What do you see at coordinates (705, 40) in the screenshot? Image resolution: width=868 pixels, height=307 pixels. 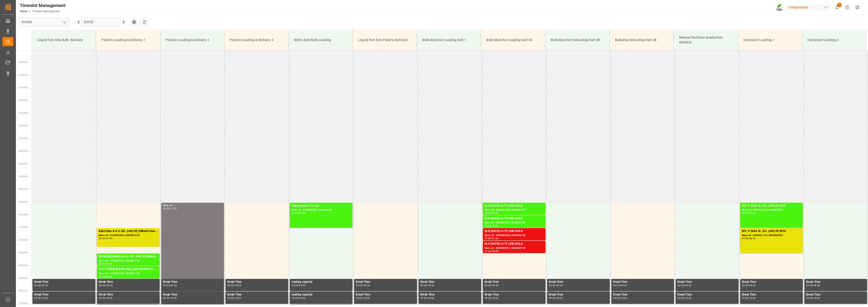 I see `div: Mineral fertilizer production delivery` at bounding box center [705, 40].